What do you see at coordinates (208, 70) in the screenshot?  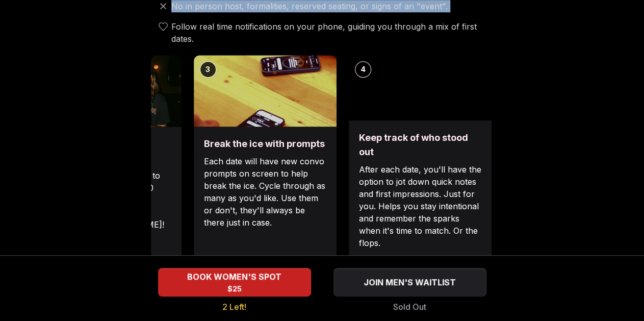 I see `div: 3` at bounding box center [208, 70].